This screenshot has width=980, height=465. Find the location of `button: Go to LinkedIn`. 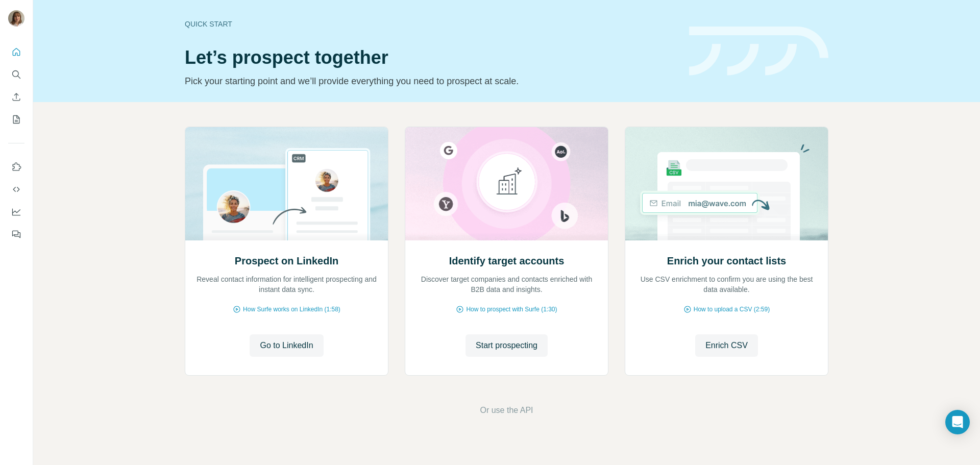

button: Go to LinkedIn is located at coordinates (286, 346).